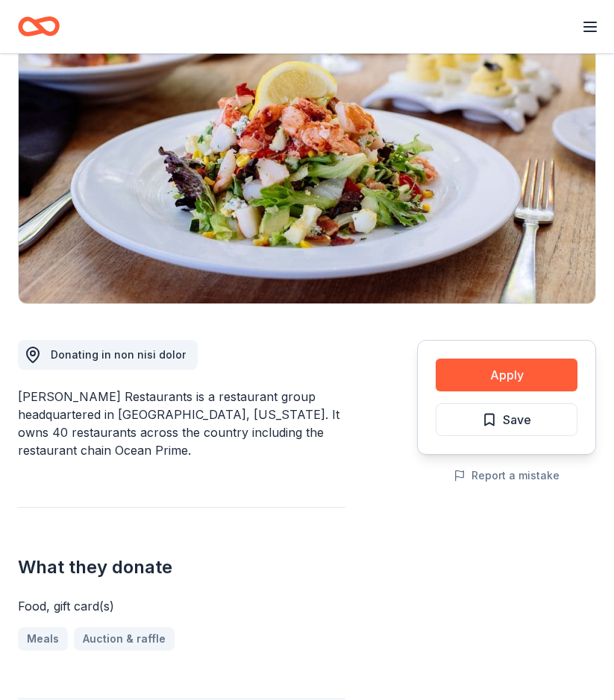  What do you see at coordinates (507, 375) in the screenshot?
I see `button: Apply` at bounding box center [507, 375].